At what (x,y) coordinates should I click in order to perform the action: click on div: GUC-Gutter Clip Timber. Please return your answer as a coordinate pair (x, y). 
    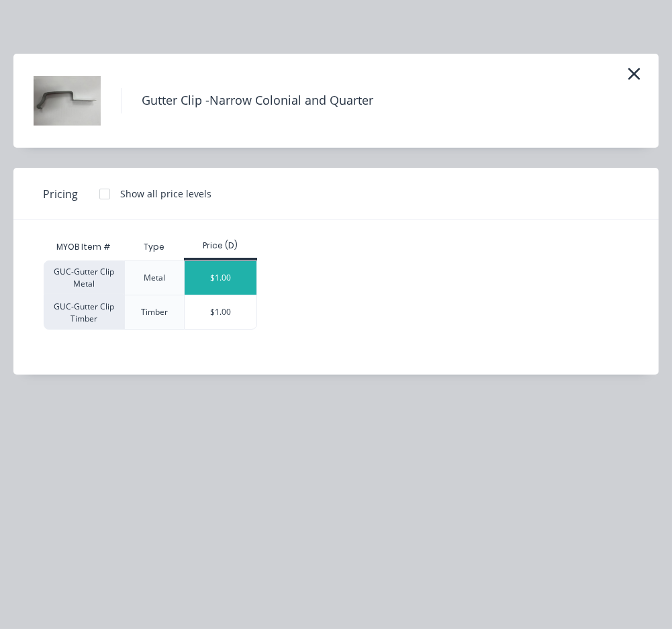
    Looking at the image, I should click on (84, 312).